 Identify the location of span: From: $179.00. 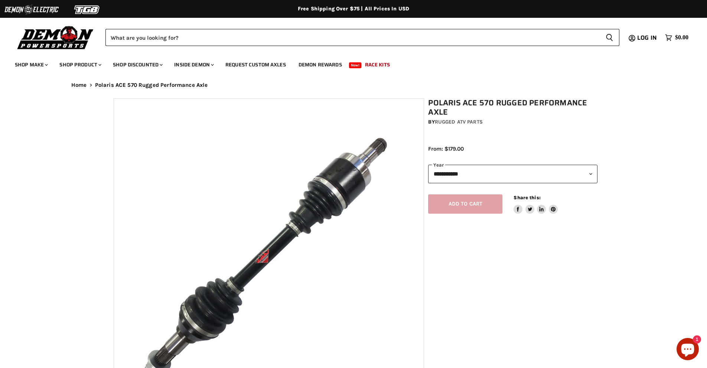
(446, 149).